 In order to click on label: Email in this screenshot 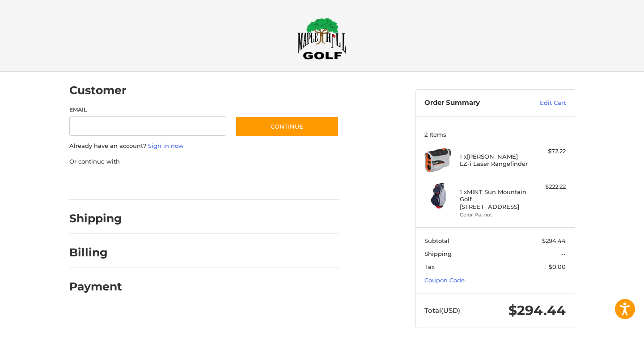, I will do `click(148, 110)`.